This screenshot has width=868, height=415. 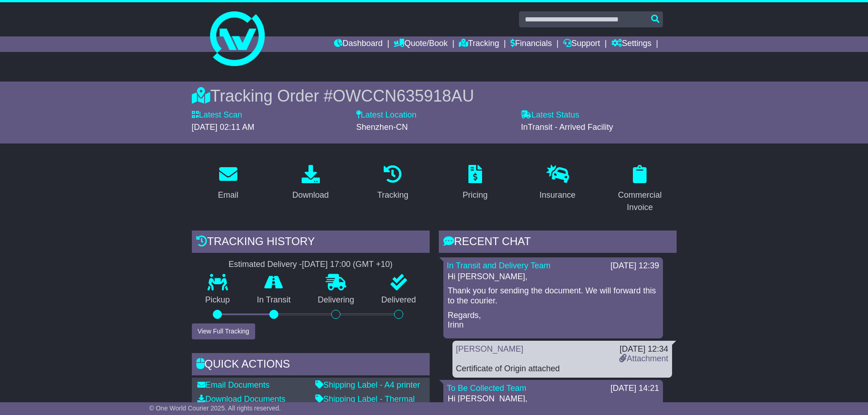 I want to click on a: Download Documents, so click(x=242, y=399).